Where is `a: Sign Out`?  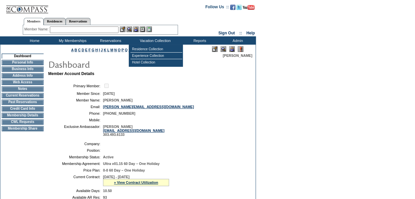
a: Sign Out is located at coordinates (227, 33).